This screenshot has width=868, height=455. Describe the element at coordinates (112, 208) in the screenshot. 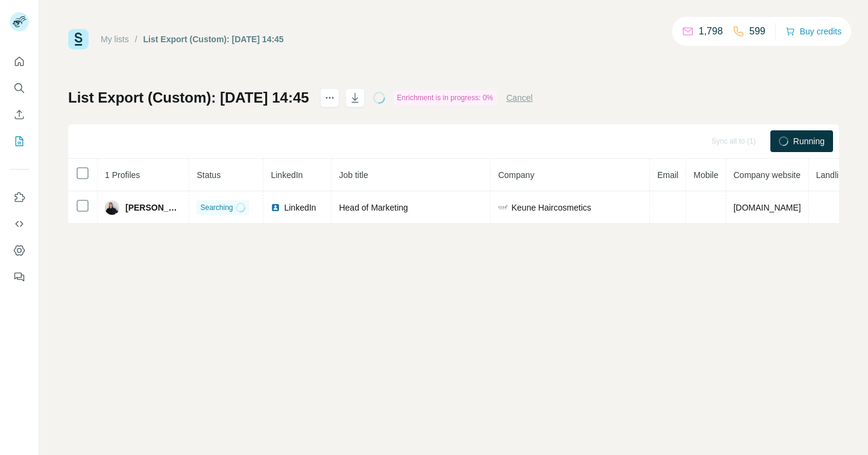

I see `img: Avatar` at that location.